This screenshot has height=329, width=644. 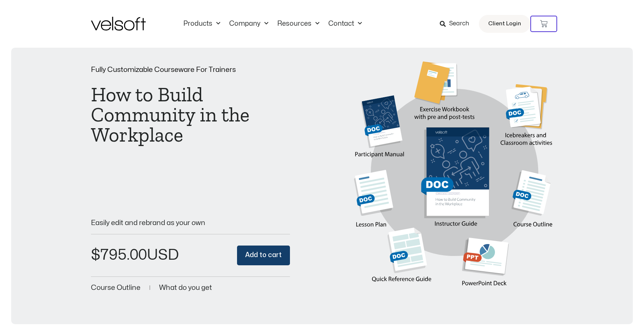 What do you see at coordinates (298, 24) in the screenshot?
I see `a: ResourcesMenu Toggle` at bounding box center [298, 24].